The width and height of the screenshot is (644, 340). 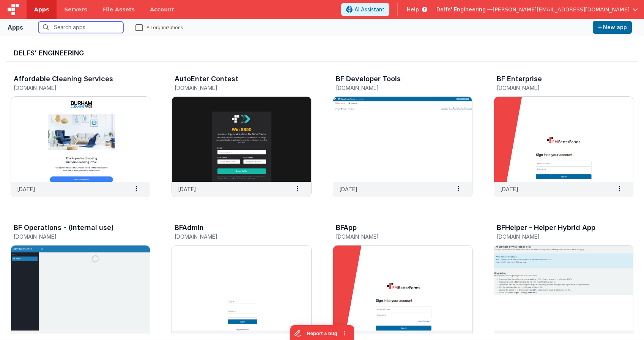 I want to click on button: AI Assistant, so click(x=365, y=10).